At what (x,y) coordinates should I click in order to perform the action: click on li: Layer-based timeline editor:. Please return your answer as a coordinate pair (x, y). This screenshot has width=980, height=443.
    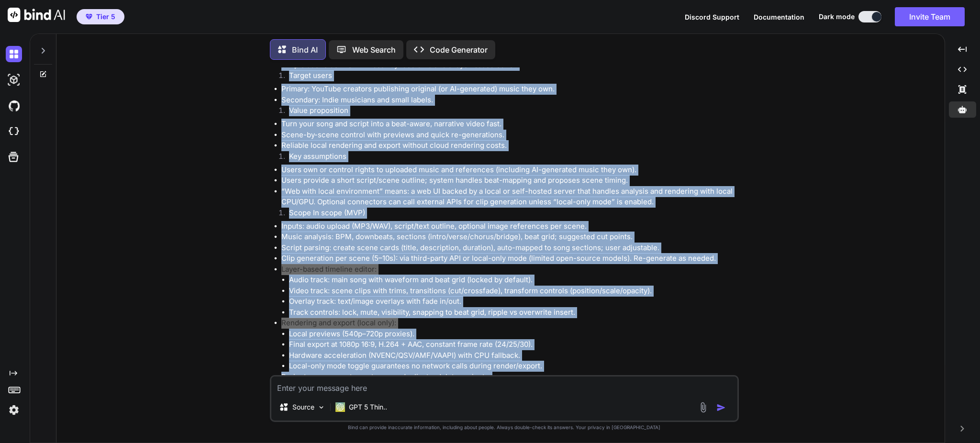
    Looking at the image, I should click on (509, 291).